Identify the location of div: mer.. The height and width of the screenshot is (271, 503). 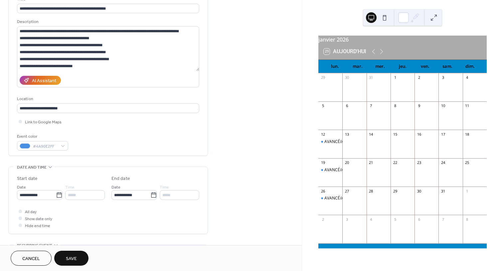
(380, 66).